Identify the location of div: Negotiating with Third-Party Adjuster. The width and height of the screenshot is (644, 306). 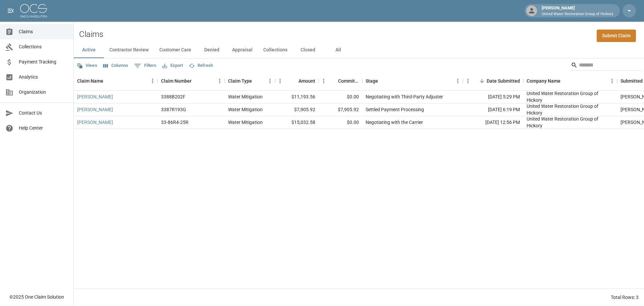
(404, 97).